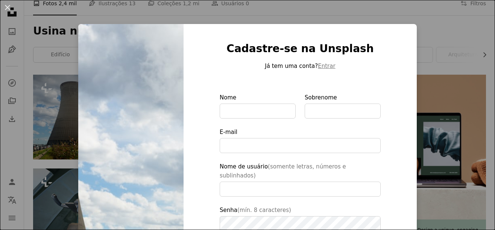  Describe the element at coordinates (257, 106) in the screenshot. I see `label: Nome` at that location.